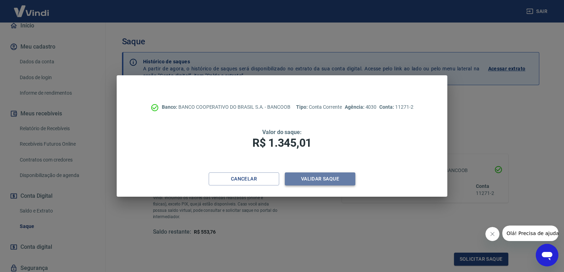  Describe the element at coordinates (282, 132) in the screenshot. I see `span: Valor do saque:` at that location.